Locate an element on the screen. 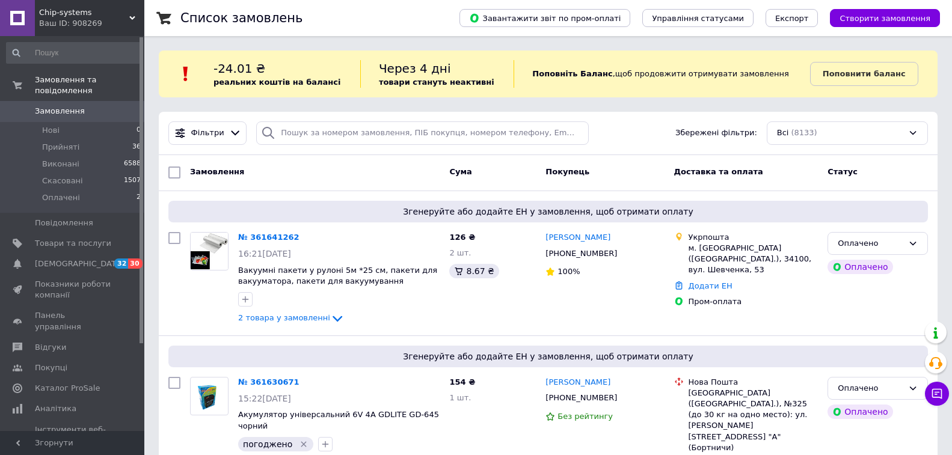  div: Укрпошта is located at coordinates (754, 238).